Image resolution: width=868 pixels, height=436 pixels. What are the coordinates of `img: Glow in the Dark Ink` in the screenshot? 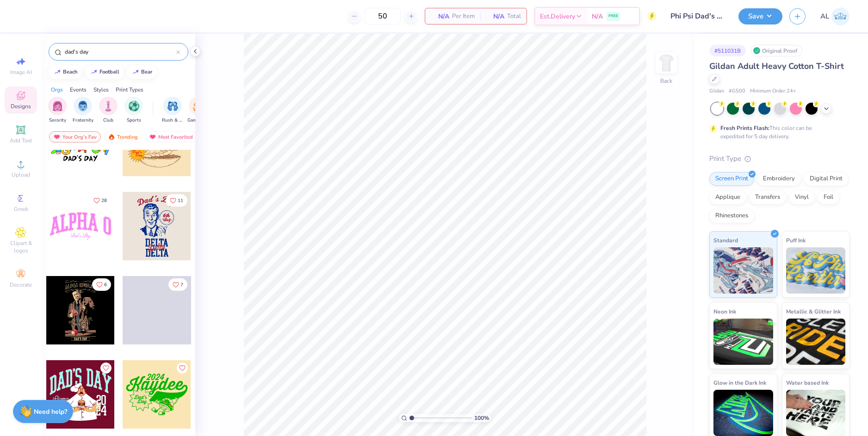 It's located at (743, 413).